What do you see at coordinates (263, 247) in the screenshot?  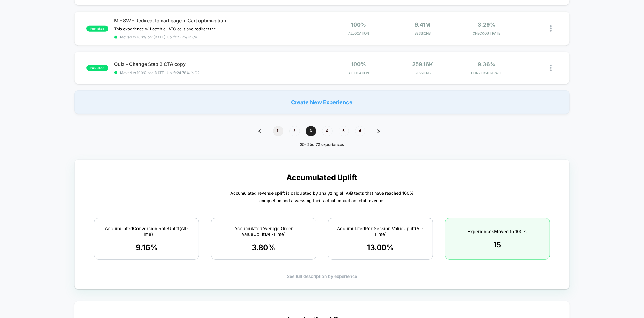 I see `span: 3.80 %` at bounding box center [263, 247].